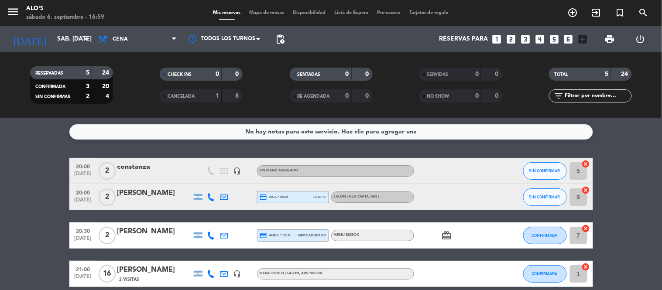  Describe the element at coordinates (311, 273) in the screenshot. I see `span: , ARS 100000` at that location.